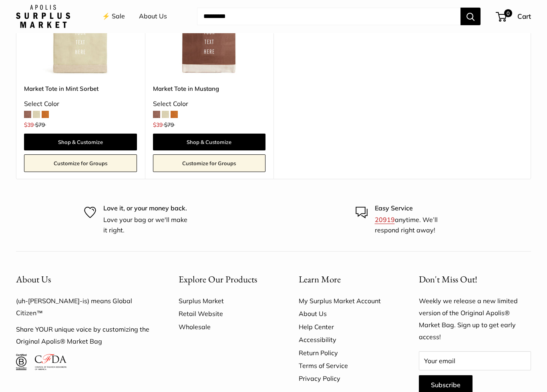 The image size is (547, 392). I want to click on p: Don't Miss Out!, so click(474, 279).